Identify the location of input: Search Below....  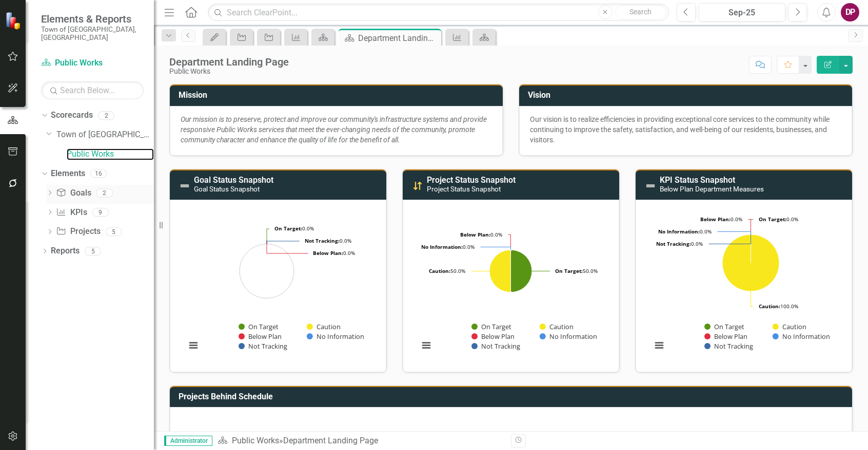
(92, 90).